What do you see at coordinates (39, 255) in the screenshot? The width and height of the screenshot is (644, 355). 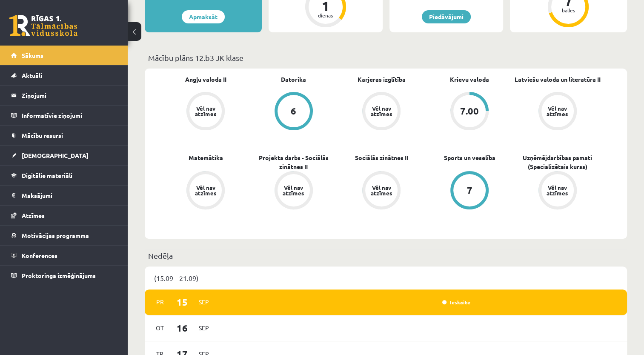 I see `span: Konferences` at bounding box center [39, 255].